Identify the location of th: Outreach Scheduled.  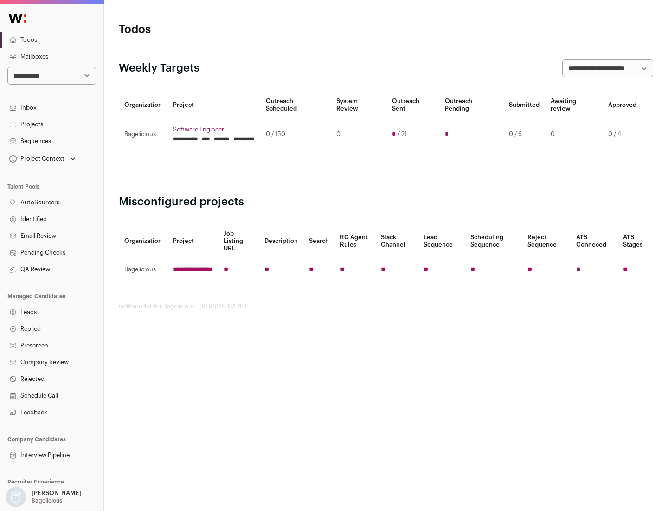
(296, 105).